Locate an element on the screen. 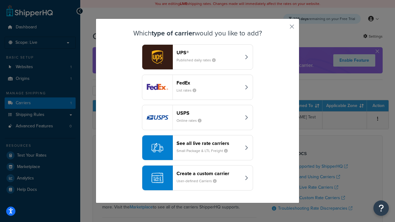 Image resolution: width=395 pixels, height=222 pixels. button: fedEx logoFedExList rates is located at coordinates (197, 87).